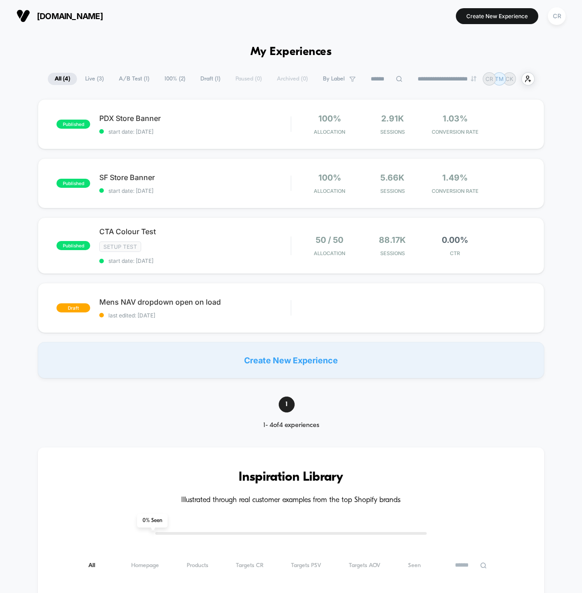  I want to click on button: CR, so click(556, 16).